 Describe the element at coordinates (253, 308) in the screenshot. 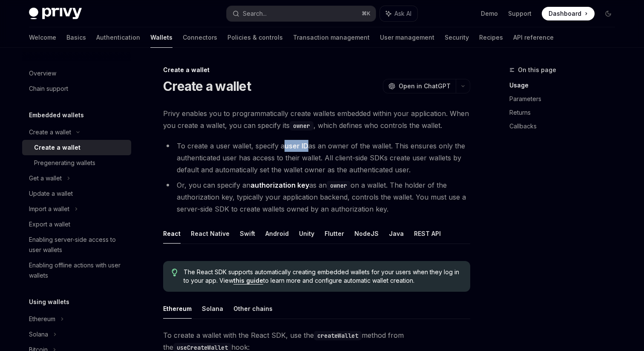

I see `button: Other chains` at that location.